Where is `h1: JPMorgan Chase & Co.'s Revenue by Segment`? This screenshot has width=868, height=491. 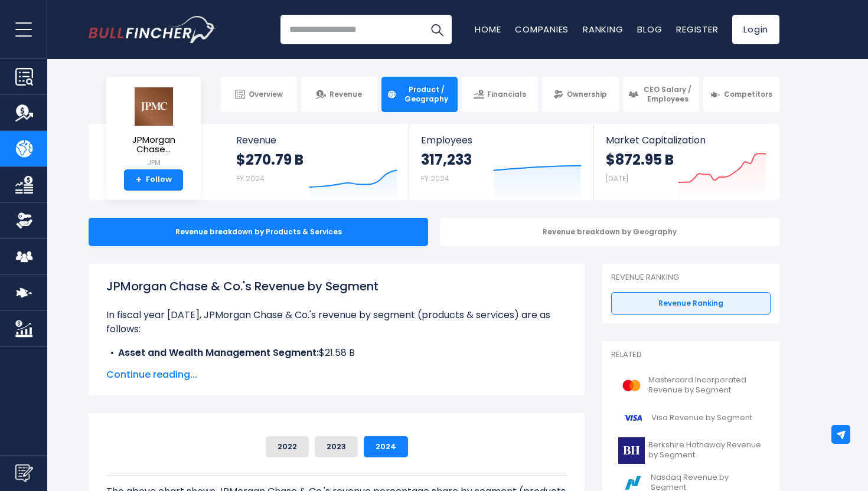 h1: JPMorgan Chase & Co.'s Revenue by Segment is located at coordinates (336, 286).